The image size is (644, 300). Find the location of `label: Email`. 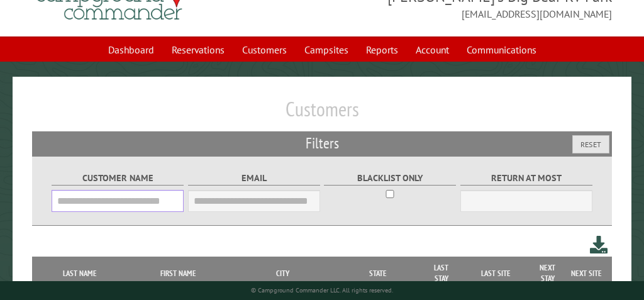

label: Email is located at coordinates (254, 178).